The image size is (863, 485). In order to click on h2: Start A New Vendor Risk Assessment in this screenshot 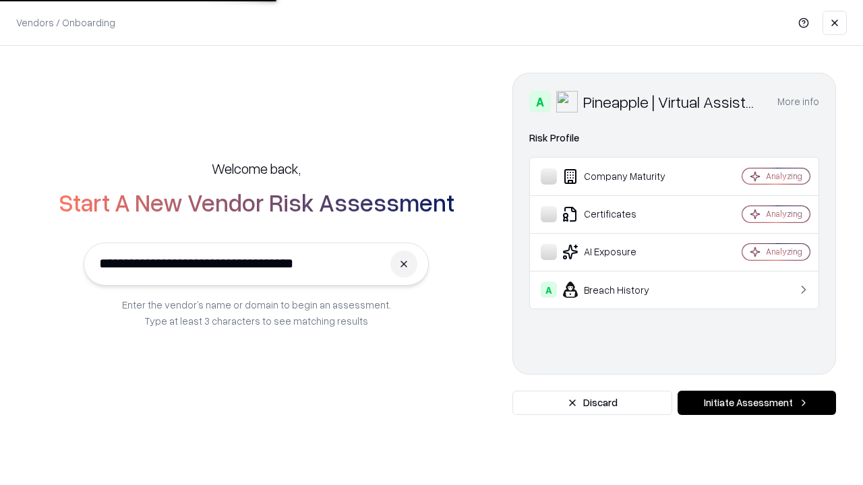, I will do `click(256, 202)`.